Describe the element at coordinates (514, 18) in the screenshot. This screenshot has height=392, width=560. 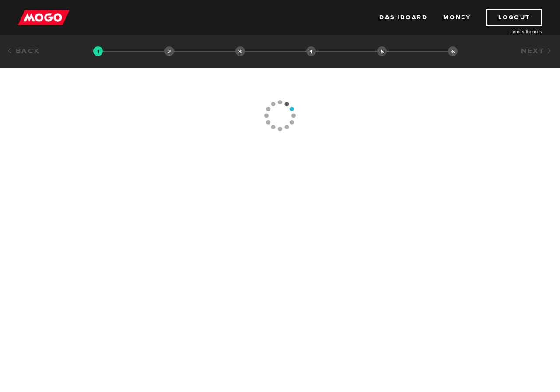
I see `a: Logout` at that location.